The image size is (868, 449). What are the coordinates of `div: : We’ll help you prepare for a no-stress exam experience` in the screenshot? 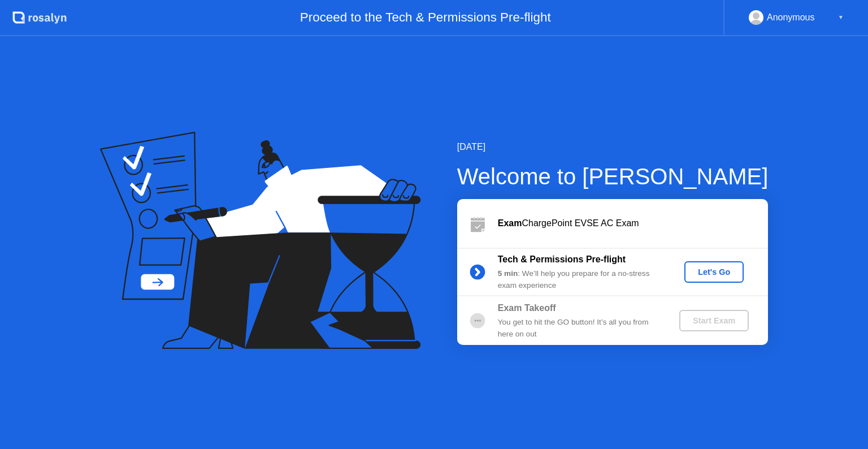 It's located at (579, 279).